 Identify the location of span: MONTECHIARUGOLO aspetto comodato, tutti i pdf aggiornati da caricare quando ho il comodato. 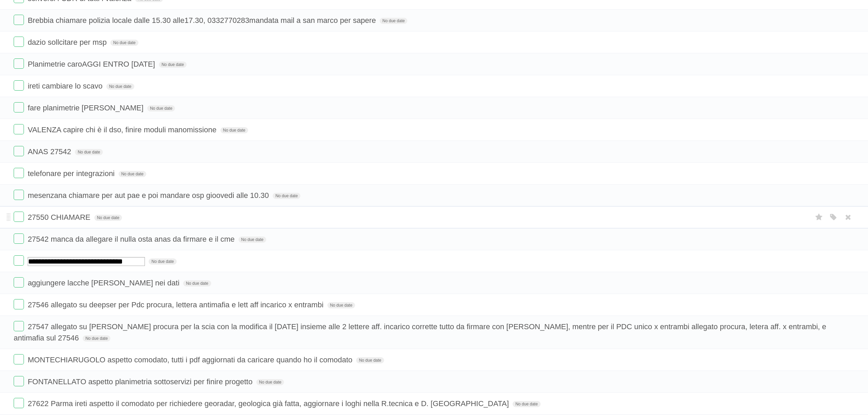
(191, 360).